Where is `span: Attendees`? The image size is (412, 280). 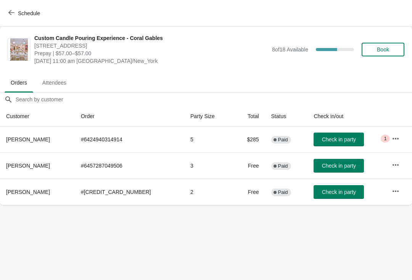
span: Attendees is located at coordinates (54, 83).